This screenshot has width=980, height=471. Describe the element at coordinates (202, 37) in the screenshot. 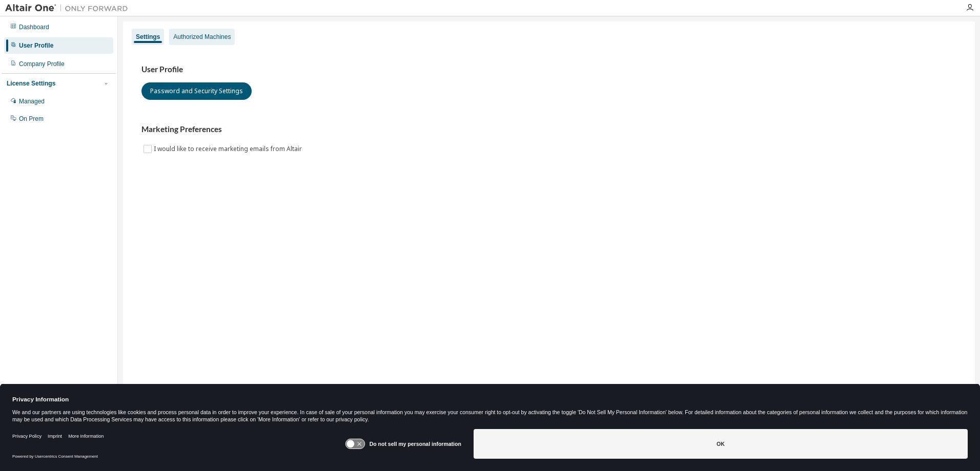

I see `div: Authorized Machines` at that location.